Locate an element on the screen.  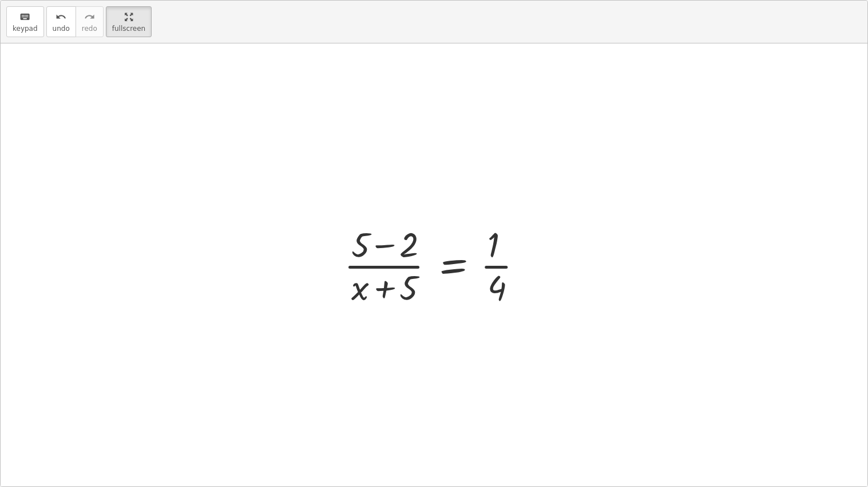
button: fullscreen is located at coordinates (129, 21).